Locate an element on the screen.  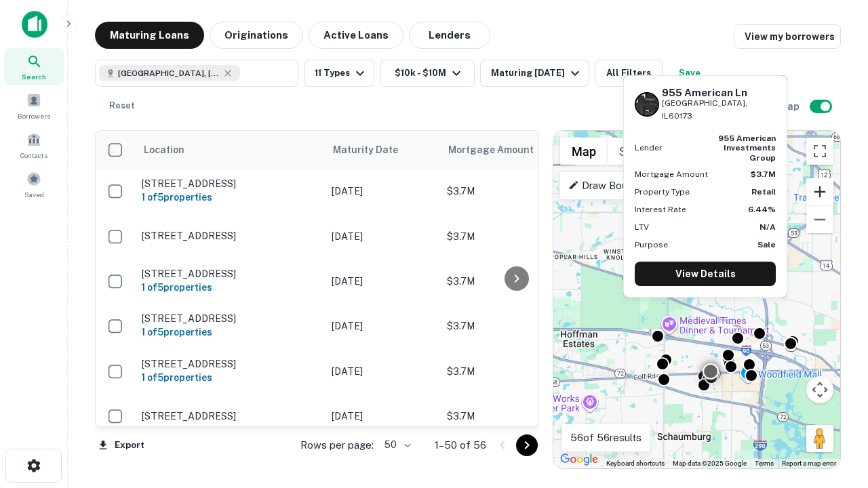
p: Purpose is located at coordinates (651, 244).